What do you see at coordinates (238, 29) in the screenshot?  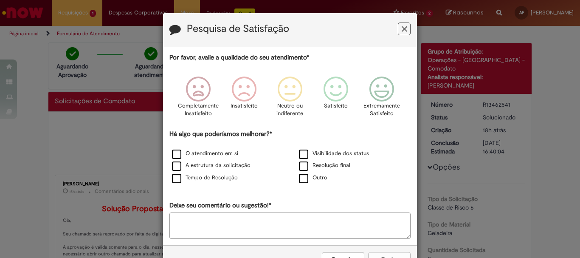 I see `label: Pesquisa de Satisfação` at bounding box center [238, 29].